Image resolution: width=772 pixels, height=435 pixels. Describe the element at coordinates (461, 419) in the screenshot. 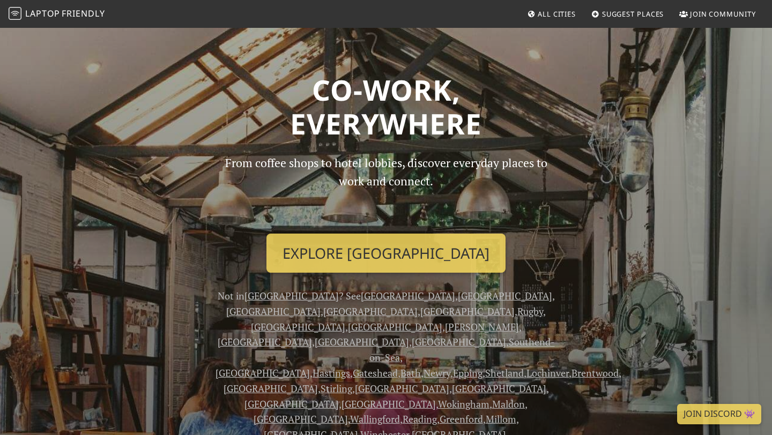

I see `a: Greenford` at that location.